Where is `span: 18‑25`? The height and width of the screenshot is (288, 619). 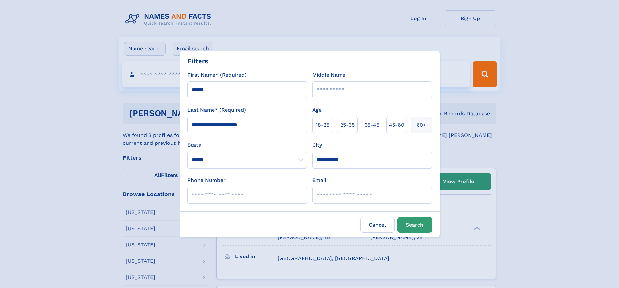
span: 18‑25 is located at coordinates (322, 125).